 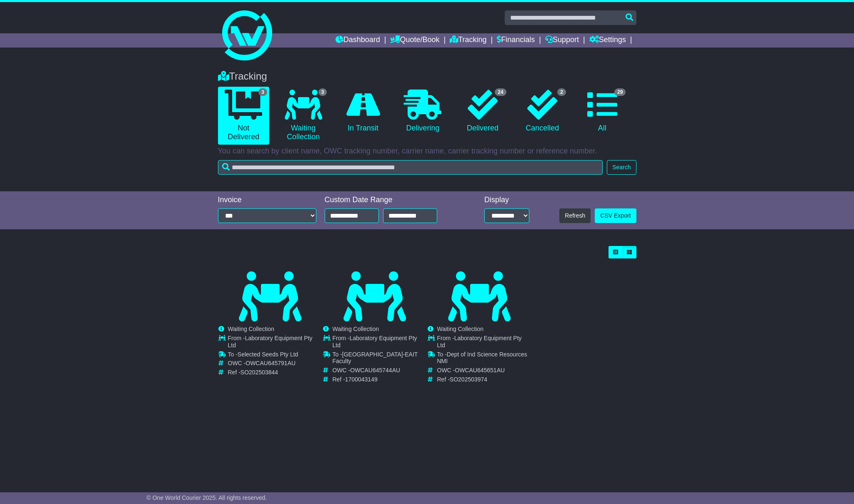 What do you see at coordinates (483, 358) in the screenshot?
I see `span: Dept of Ind Science Resources NMI` at bounding box center [483, 358].